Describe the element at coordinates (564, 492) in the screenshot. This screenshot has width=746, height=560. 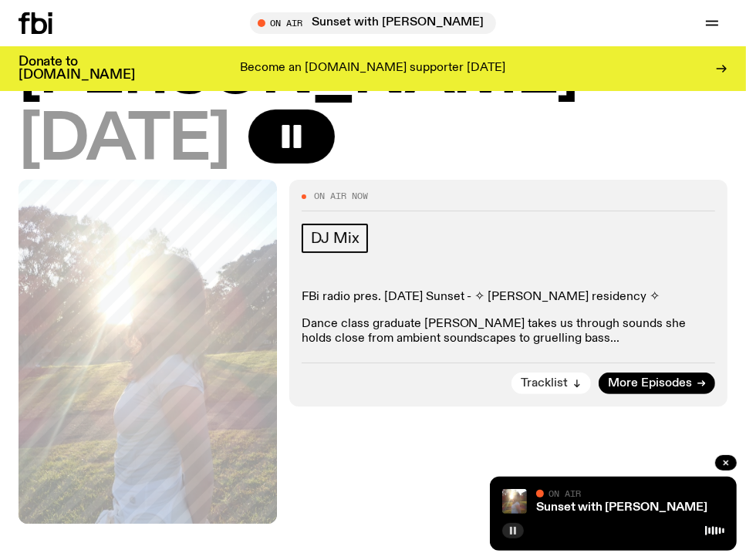
I see `span: On Air` at that location.